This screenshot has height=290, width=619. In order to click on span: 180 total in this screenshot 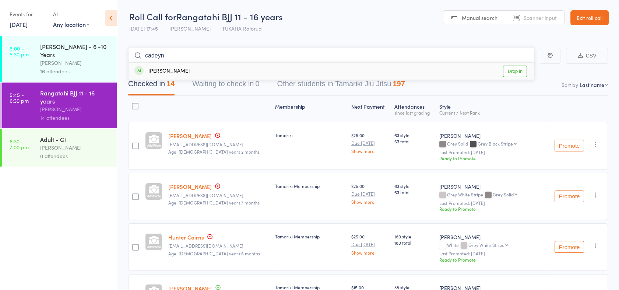, I will do `click(414, 242)`.